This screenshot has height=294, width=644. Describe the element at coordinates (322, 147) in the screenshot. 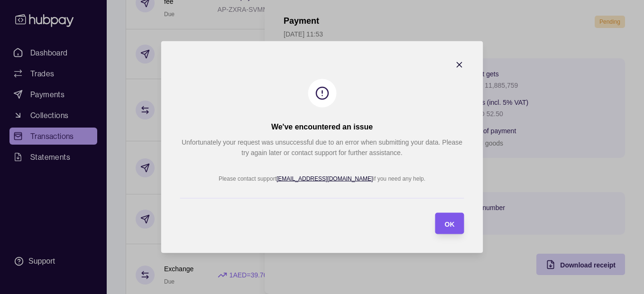

I see `p: Unfortunately your request was unsuccessful due to an error when submitting your data. Please try...` at that location.